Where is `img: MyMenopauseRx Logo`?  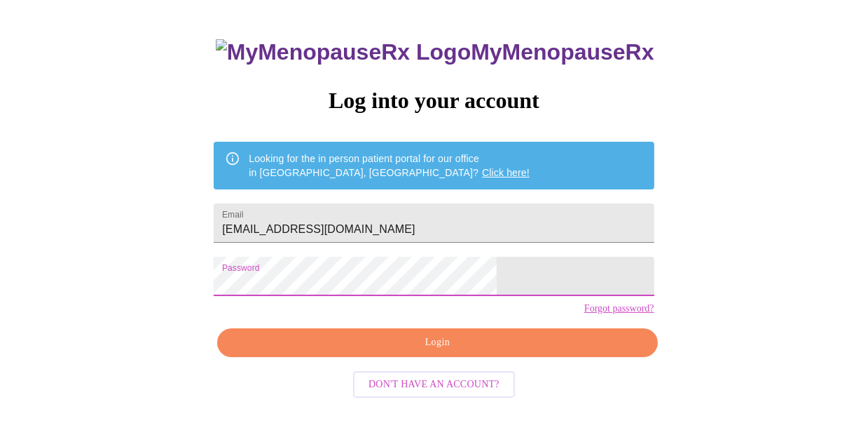 img: MyMenopauseRx Logo is located at coordinates (343, 52).